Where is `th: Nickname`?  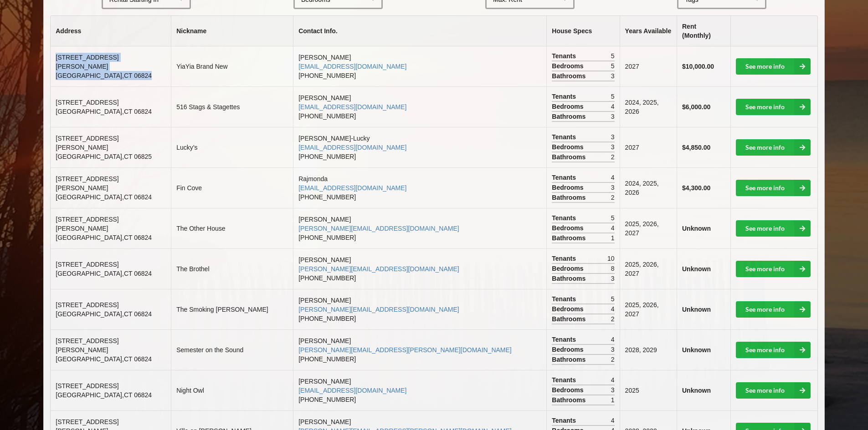 th: Nickname is located at coordinates (232, 31).